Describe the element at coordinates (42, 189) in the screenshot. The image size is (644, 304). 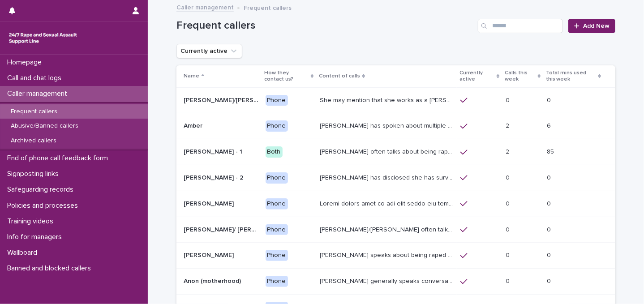
I see `p: Safeguarding records` at that location.